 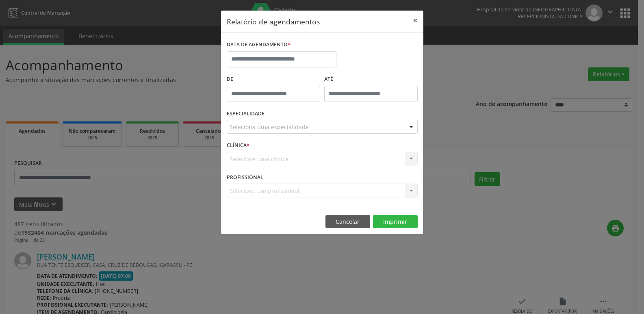 What do you see at coordinates (258, 45) in the screenshot?
I see `label: DATA DE AGENDAMENTO` at bounding box center [258, 45].